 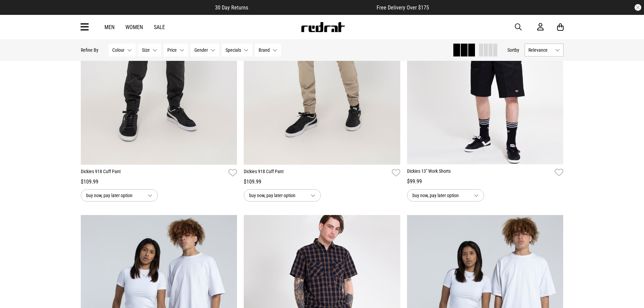 I want to click on button: Sortby, so click(x=512, y=50).